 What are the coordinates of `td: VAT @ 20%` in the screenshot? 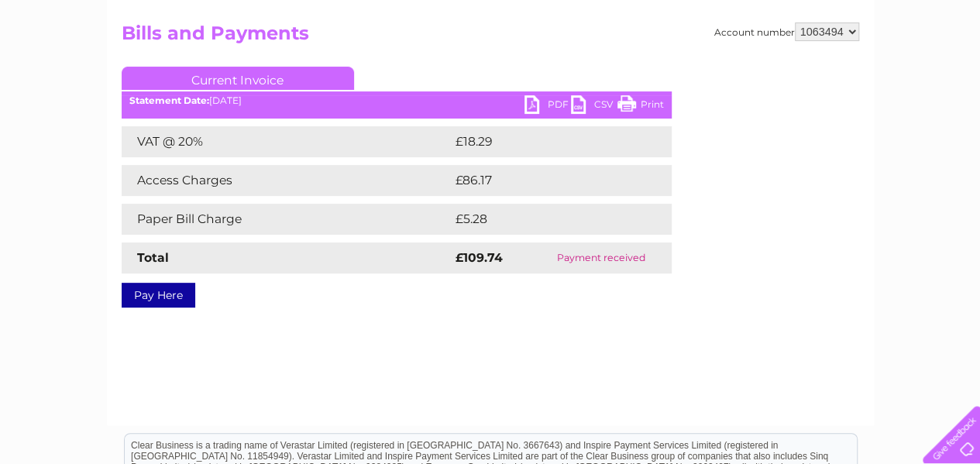 It's located at (287, 142).